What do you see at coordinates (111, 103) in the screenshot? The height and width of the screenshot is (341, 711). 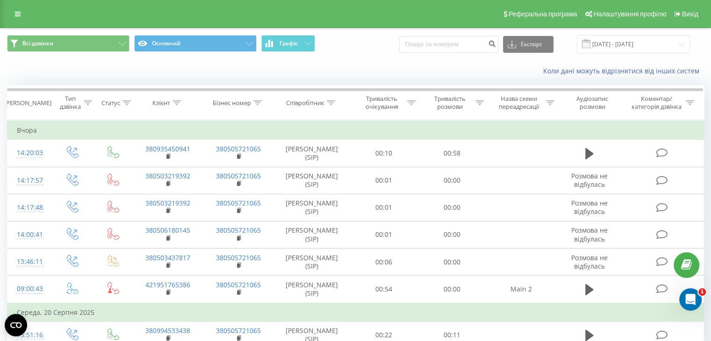 I see `div: Статус` at bounding box center [111, 103].